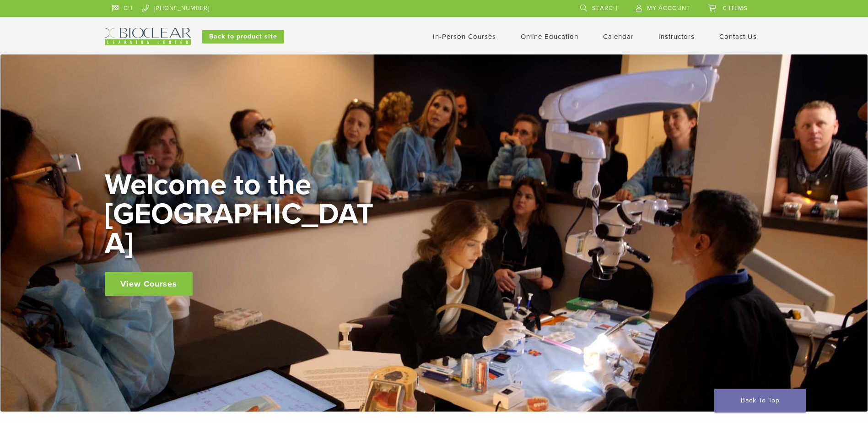 The height and width of the screenshot is (423, 868). Describe the element at coordinates (549, 36) in the screenshot. I see `a: Online Education` at that location.